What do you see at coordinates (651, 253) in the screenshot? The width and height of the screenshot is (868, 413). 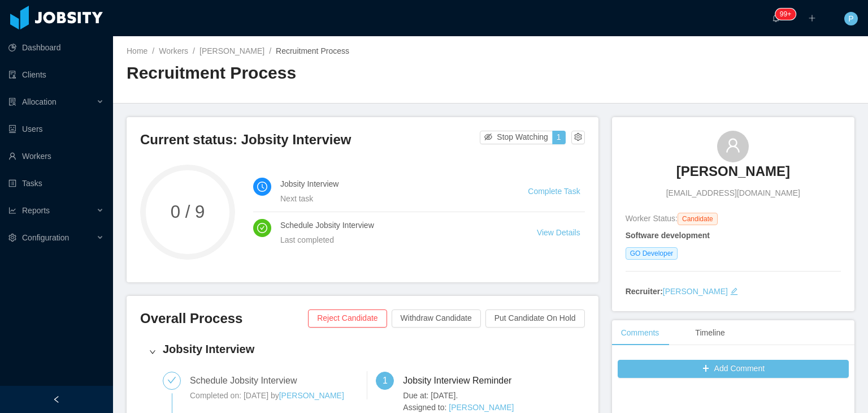 I see `span: GO Developer` at bounding box center [651, 253].